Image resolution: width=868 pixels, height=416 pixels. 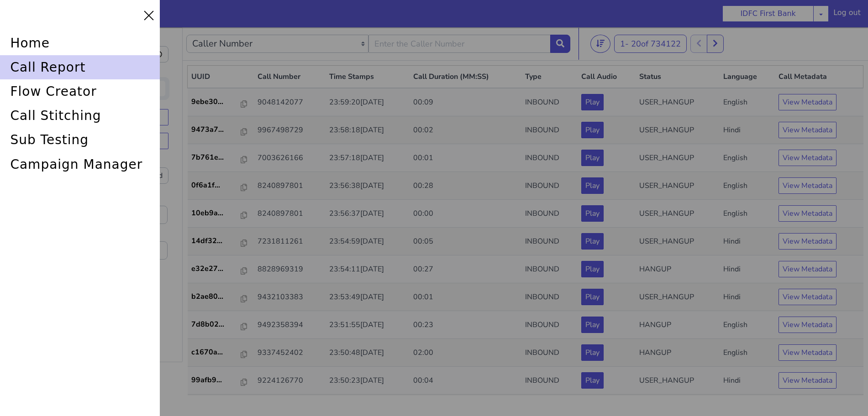 What do you see at coordinates (51, 61) in the screenshot?
I see `input: Start Date` at bounding box center [51, 61].